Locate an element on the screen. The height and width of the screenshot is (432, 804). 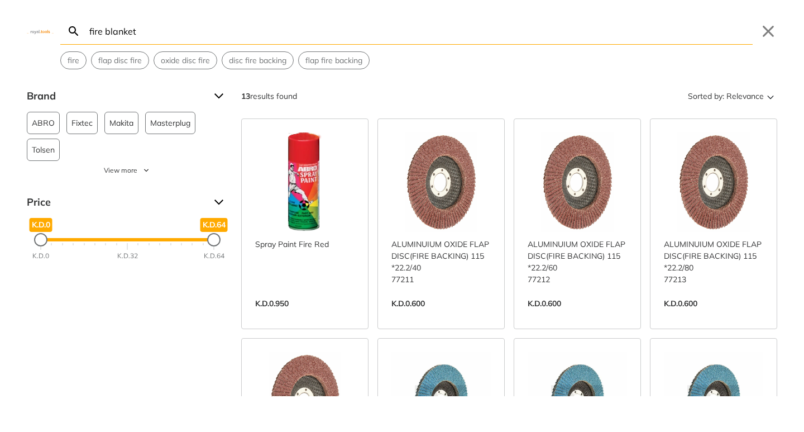
span: Brand is located at coordinates (116, 96).